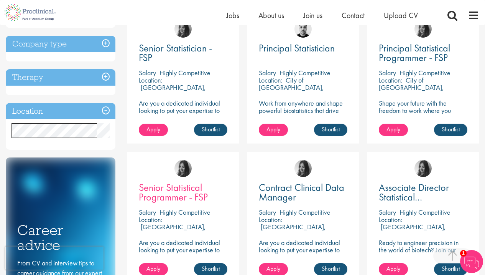  What do you see at coordinates (173, 192) in the screenshot?
I see `span: Senior Statistical Programmer - FSP` at bounding box center [173, 192].